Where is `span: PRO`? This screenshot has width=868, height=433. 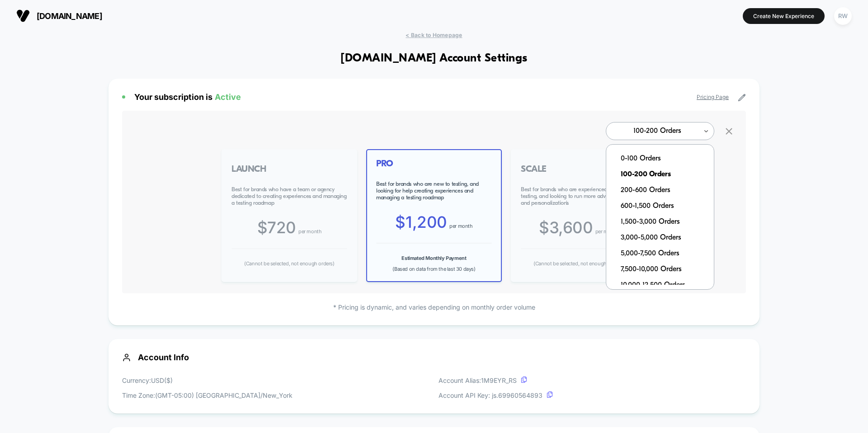
span: PRO is located at coordinates (434, 164).